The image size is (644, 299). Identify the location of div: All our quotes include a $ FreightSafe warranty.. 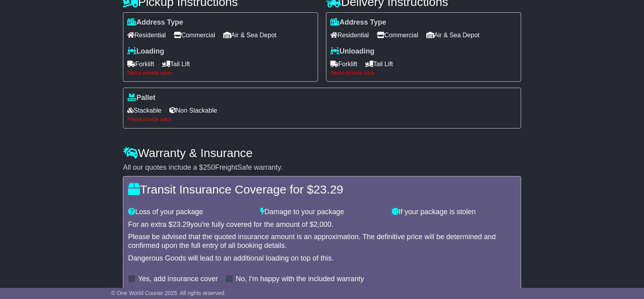
(322, 168).